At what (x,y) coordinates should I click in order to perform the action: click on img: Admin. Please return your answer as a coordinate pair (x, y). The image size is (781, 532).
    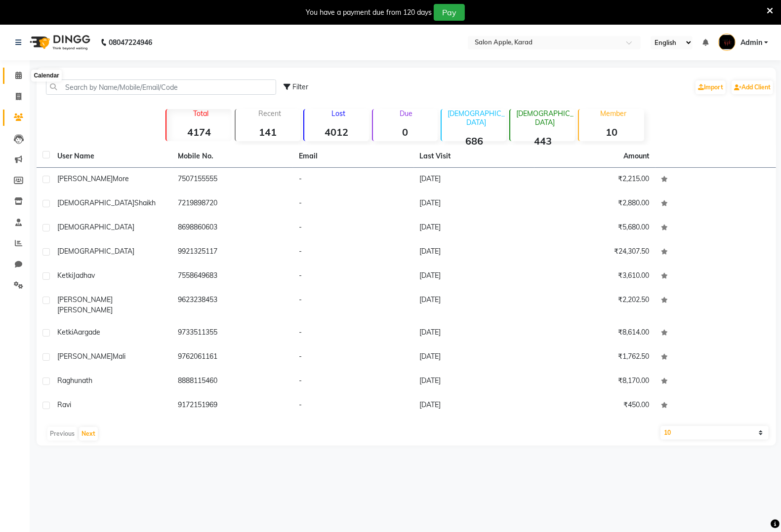
    Looking at the image, I should click on (727, 42).